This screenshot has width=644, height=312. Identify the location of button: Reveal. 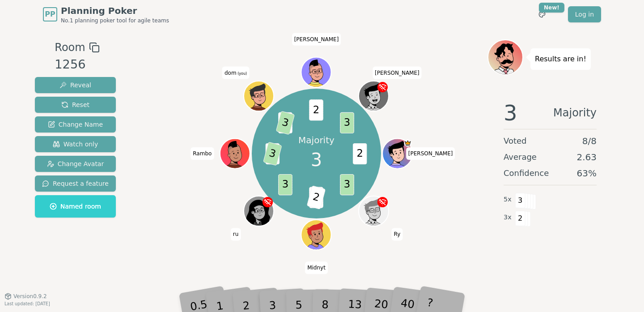
(75, 85).